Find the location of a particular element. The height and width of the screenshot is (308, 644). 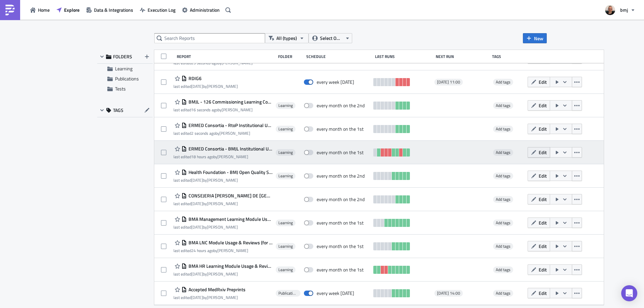

div: every week on Wednesday is located at coordinates (335, 293).